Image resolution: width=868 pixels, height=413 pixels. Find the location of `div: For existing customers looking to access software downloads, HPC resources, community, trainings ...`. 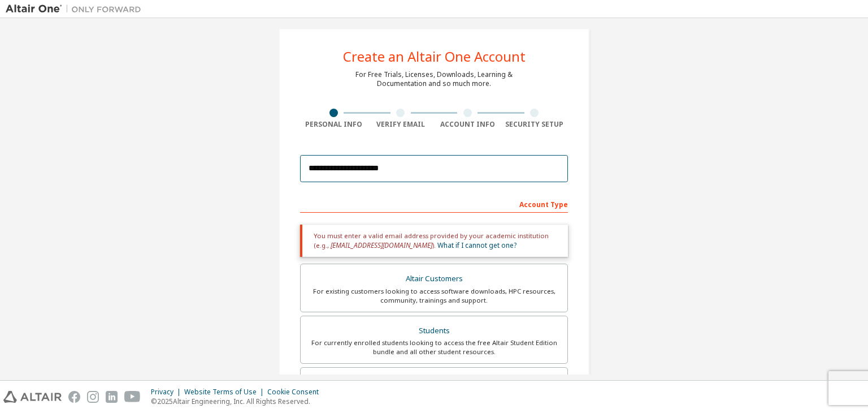

div: For existing customers looking to access software downloads, HPC resources, community, trainings ... is located at coordinates (434, 296).